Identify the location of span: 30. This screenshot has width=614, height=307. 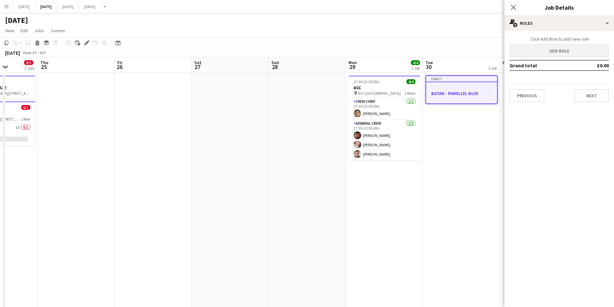
(429, 67).